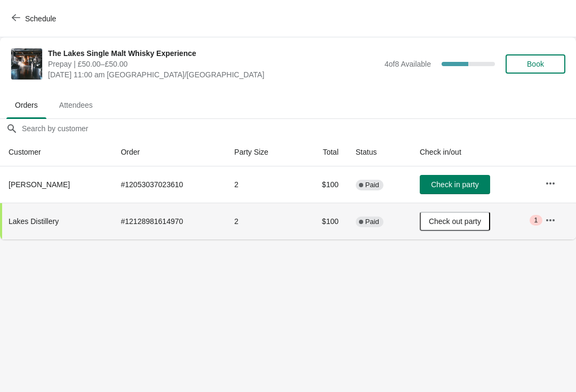  Describe the element at coordinates (213, 53) in the screenshot. I see `span: The Lakes Single Malt Whisky Experience` at that location.